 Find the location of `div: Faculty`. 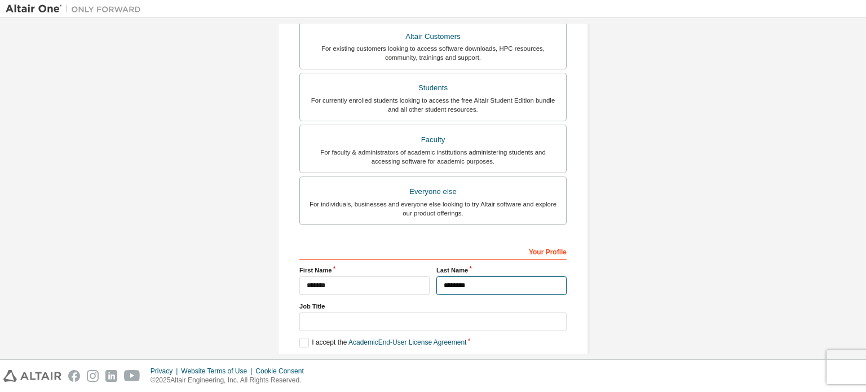

div: Faculty is located at coordinates (433, 140).